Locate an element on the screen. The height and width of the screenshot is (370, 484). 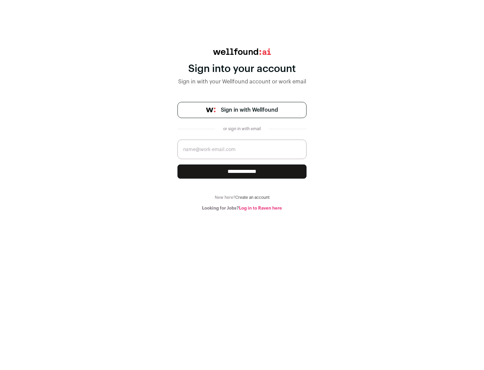
a: Create an account is located at coordinates (252, 197).